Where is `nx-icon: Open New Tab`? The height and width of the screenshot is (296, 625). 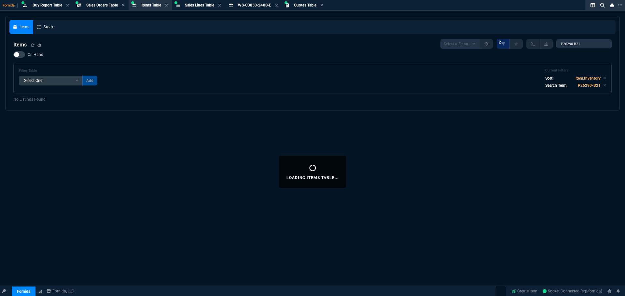 nx-icon: Open New Tab is located at coordinates (620, 5).